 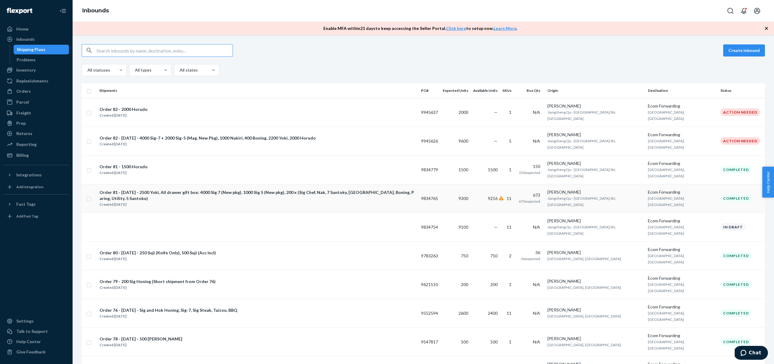 I want to click on div: Inbounds, so click(x=25, y=39).